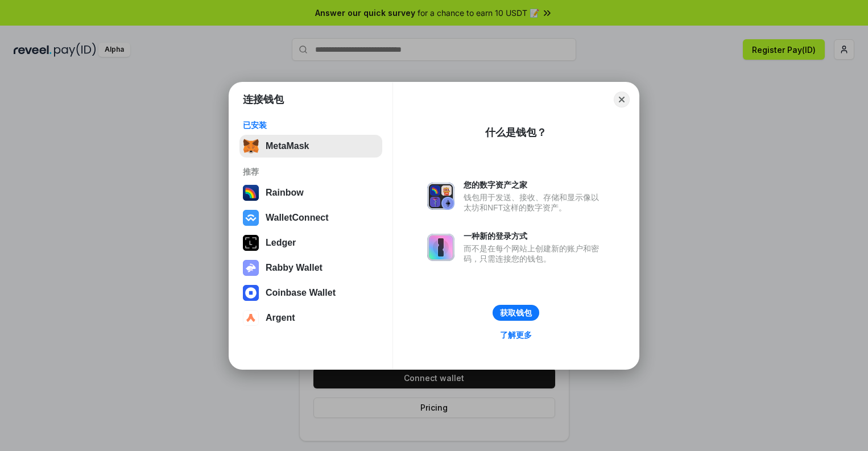 This screenshot has width=868, height=451. Describe the element at coordinates (516, 312) in the screenshot. I see `button: 获取钱包` at that location.